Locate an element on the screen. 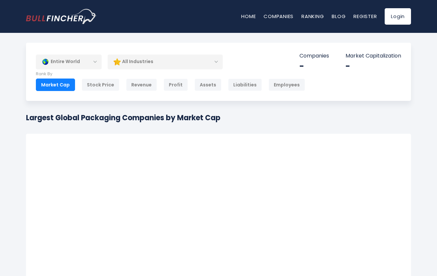  img: bullfincher logo is located at coordinates (61, 16).